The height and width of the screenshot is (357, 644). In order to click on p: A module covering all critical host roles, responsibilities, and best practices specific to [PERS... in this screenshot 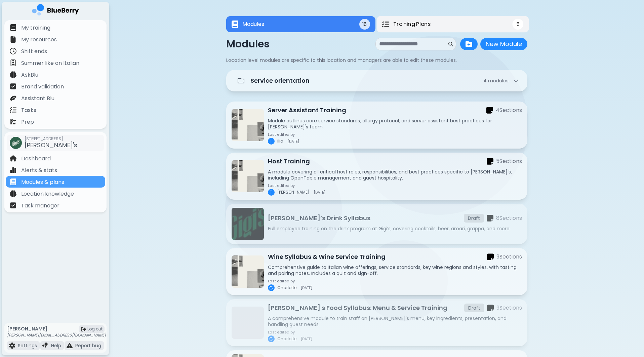, I will do `click(395, 175)`.